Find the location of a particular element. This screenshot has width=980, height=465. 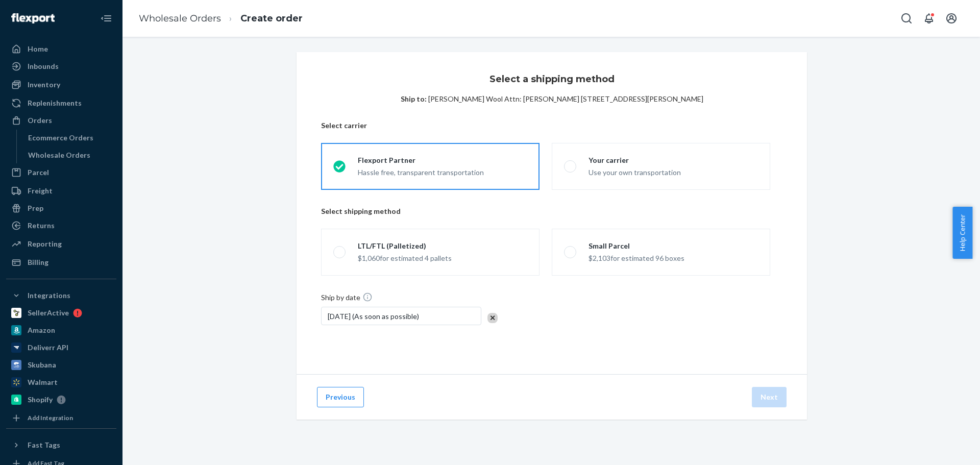

a: Inventory is located at coordinates (61, 85).